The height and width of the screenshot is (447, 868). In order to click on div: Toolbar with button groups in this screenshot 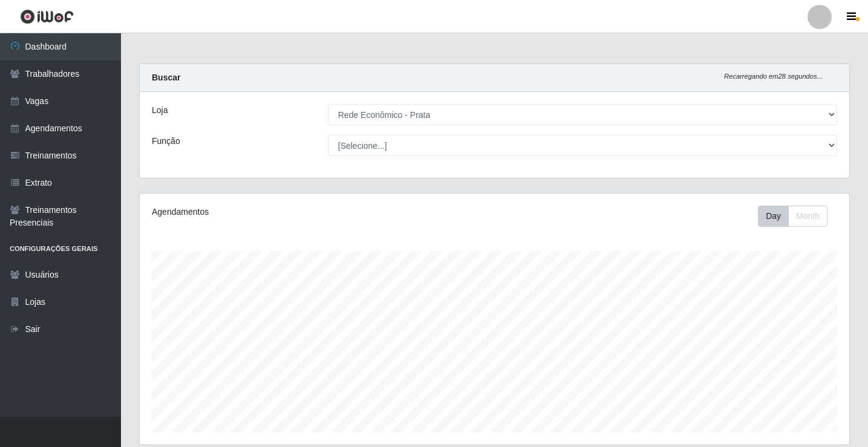, I will do `click(797, 216)`.